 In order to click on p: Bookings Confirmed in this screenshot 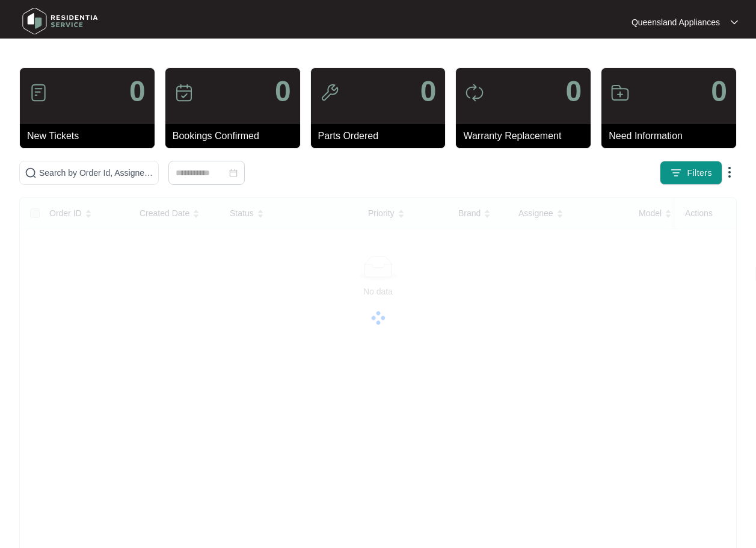, I will do `click(237, 136)`.